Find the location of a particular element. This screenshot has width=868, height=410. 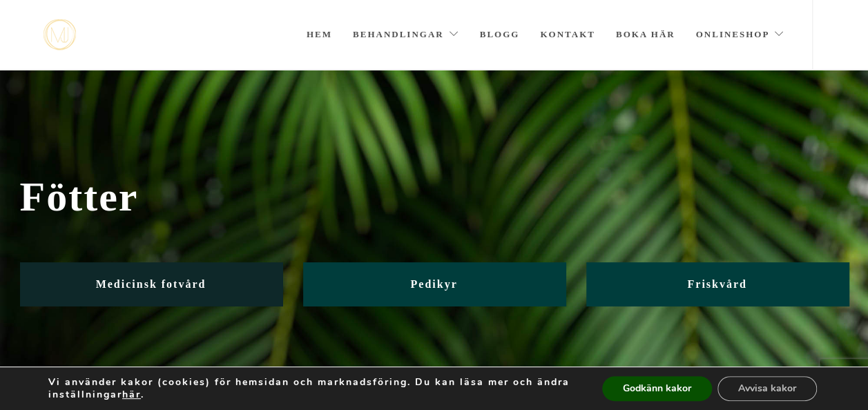

a: mjstudio mjstudio mjstudio is located at coordinates (60, 35).